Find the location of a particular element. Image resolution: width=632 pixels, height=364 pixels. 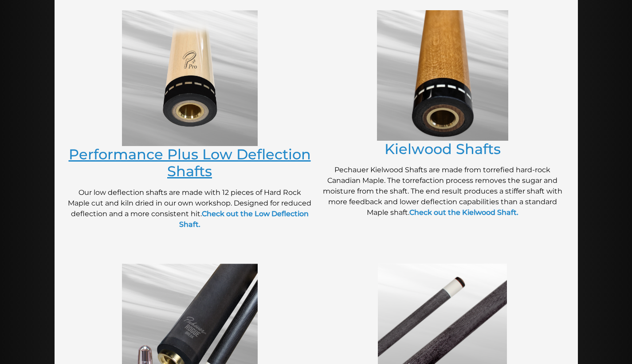

p: Our low deflection shafts are made with 12 pieces of Hard Rock Maple cut and kiln dried in our ow... is located at coordinates (190, 208).